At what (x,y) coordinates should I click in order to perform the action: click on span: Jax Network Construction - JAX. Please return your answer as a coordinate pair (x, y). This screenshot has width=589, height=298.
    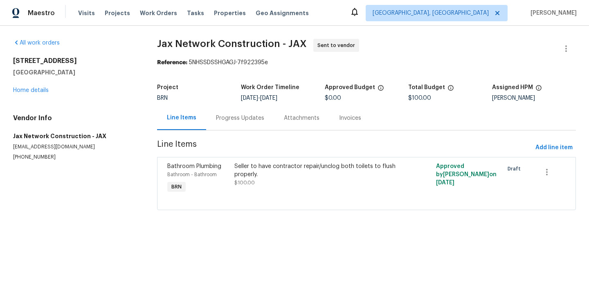
    Looking at the image, I should click on (232, 44).